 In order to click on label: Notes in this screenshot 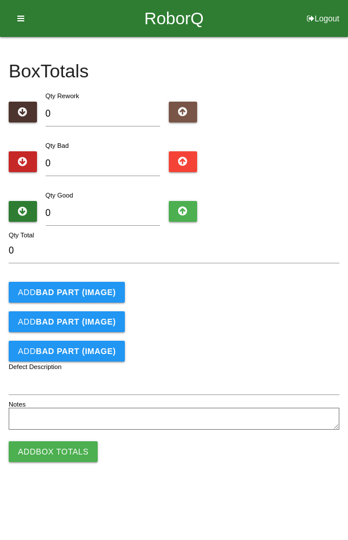, I will do `click(17, 404)`.